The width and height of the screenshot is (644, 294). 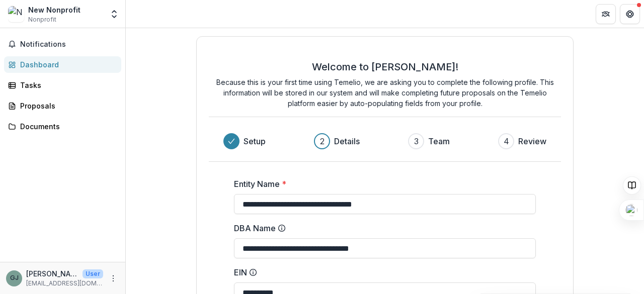 I want to click on div: Proposals, so click(x=66, y=106).